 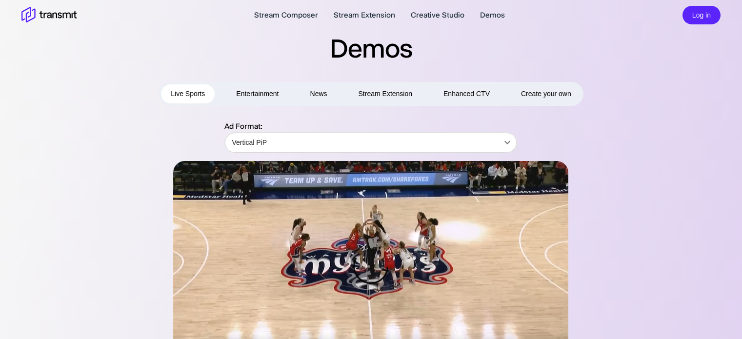 What do you see at coordinates (492, 15) in the screenshot?
I see `a: Demos` at bounding box center [492, 15].